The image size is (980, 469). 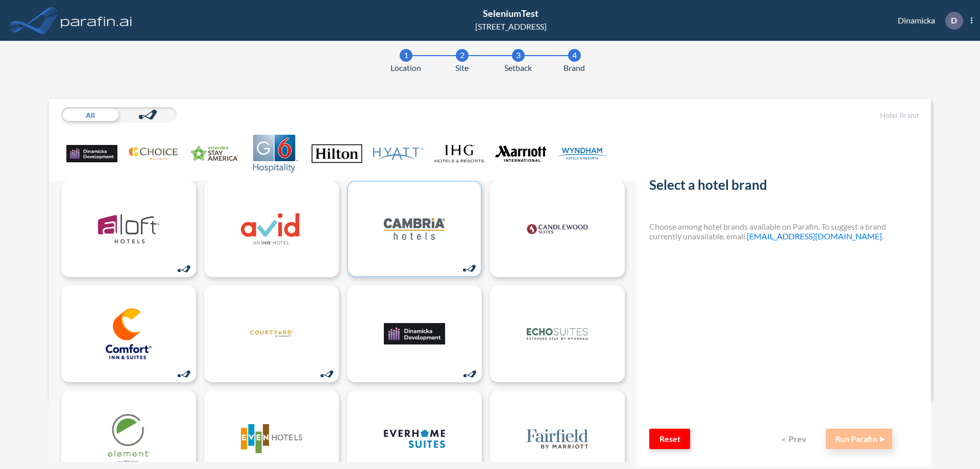 What do you see at coordinates (518, 55) in the screenshot?
I see `div: 3` at bounding box center [518, 55].